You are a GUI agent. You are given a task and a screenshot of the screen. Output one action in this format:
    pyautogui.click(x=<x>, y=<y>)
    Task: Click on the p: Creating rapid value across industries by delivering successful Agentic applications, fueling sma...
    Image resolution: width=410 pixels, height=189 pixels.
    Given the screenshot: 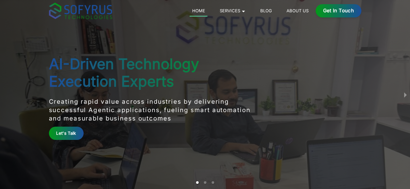 What is the action you would take?
    pyautogui.click(x=153, y=110)
    